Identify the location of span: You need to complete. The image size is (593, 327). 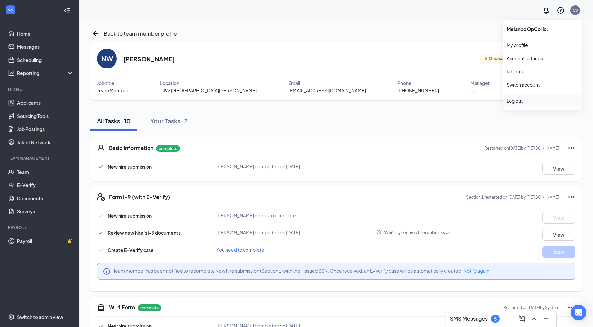
(240, 250).